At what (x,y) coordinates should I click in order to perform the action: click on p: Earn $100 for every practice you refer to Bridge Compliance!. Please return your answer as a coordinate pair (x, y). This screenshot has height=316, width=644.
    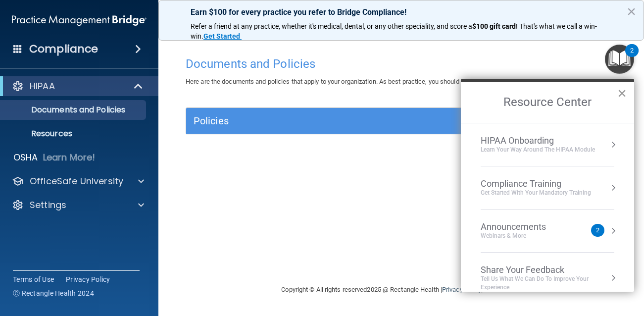
    Looking at the image, I should click on (401, 12).